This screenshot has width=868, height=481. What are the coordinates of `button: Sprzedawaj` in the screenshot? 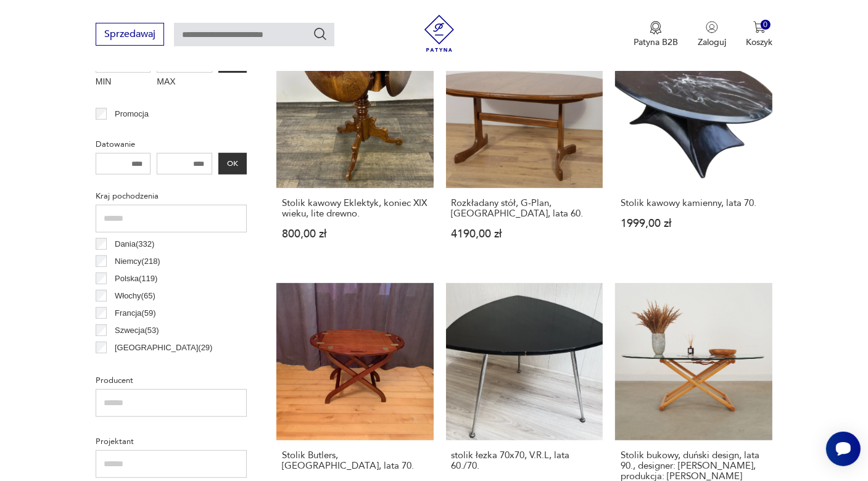 It's located at (130, 34).